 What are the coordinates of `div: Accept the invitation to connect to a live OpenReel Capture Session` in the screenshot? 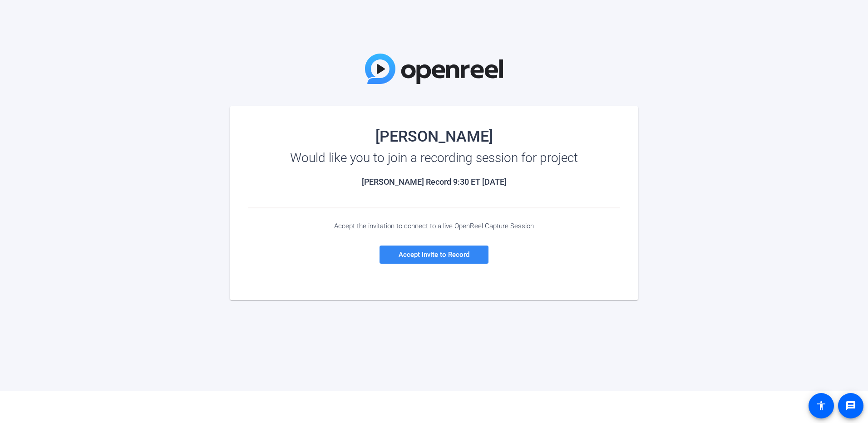 It's located at (434, 226).